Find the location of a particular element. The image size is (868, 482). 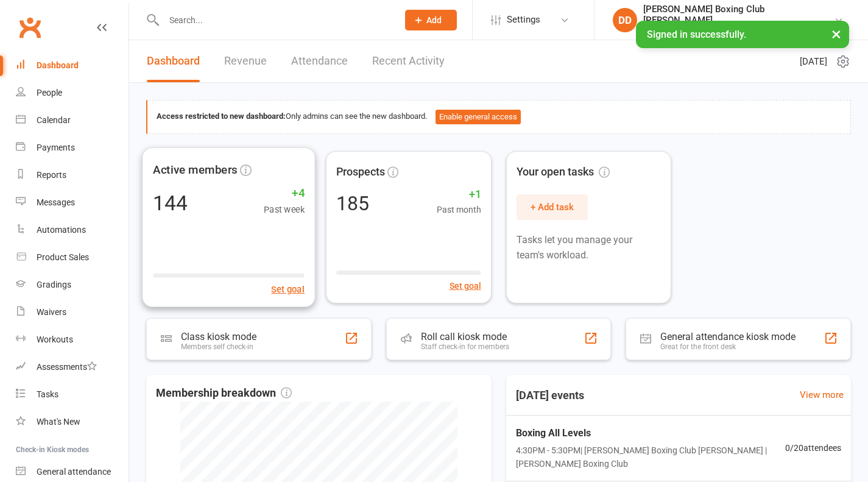

a: Gradings is located at coordinates (72, 285).